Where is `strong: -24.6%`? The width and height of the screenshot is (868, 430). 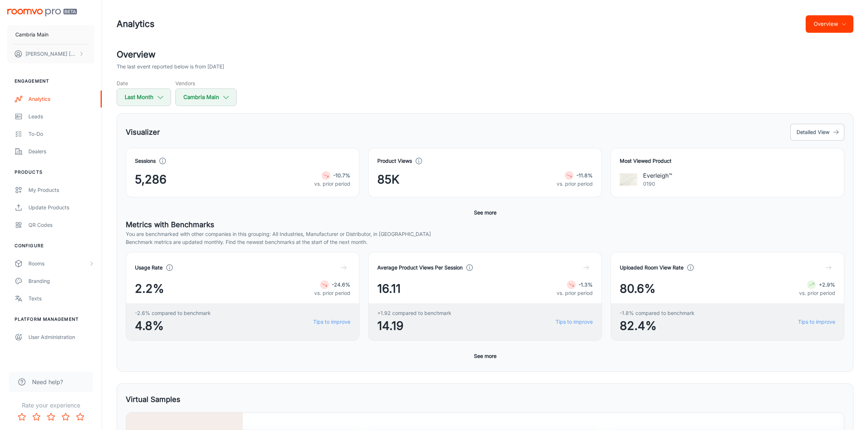 strong: -24.6% is located at coordinates (341, 285).